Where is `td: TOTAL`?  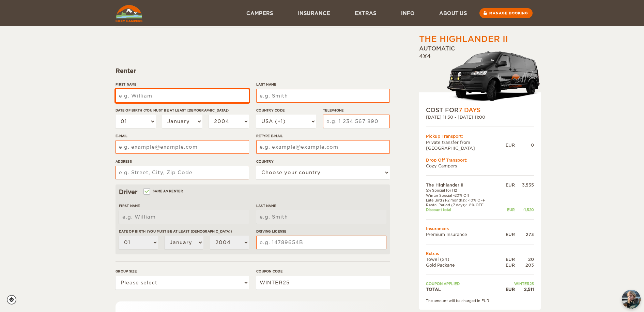 td: TOTAL is located at coordinates (462, 289).